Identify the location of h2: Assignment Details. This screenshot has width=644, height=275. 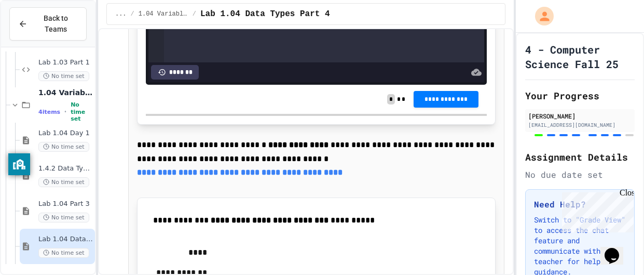
(580, 157).